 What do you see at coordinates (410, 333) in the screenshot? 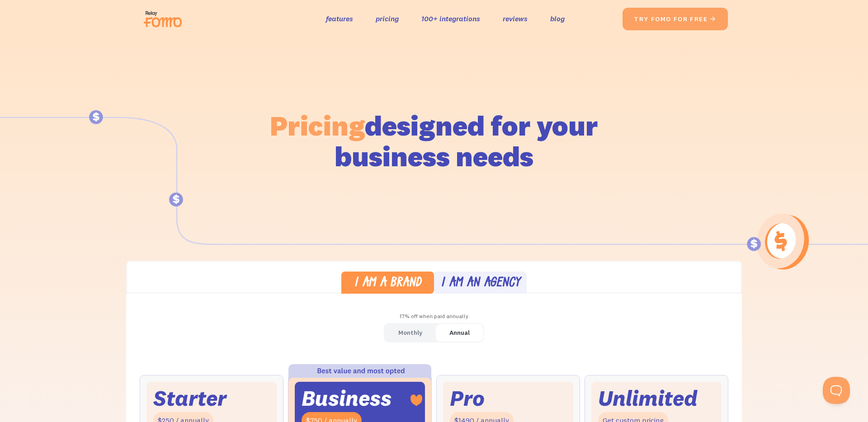
I see `div: Monthly` at bounding box center [410, 333].